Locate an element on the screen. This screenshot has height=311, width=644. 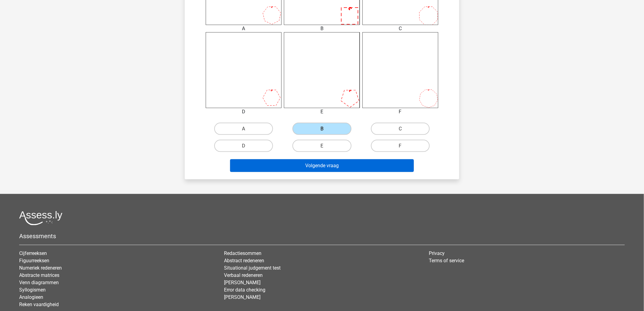
div: F is located at coordinates (400, 112).